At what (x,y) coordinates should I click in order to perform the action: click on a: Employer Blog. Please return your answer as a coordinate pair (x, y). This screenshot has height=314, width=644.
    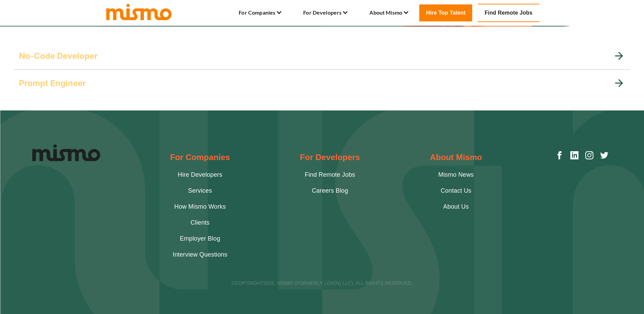
    Looking at the image, I should click on (200, 239).